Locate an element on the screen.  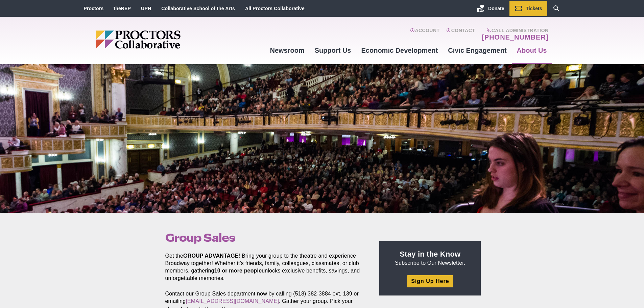
strong: Stay in the Know is located at coordinates (430, 254).